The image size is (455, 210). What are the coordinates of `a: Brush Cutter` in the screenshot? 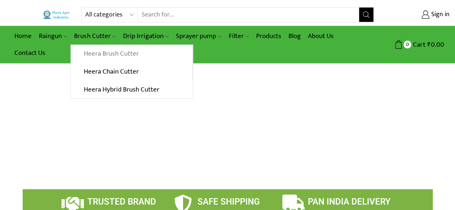 It's located at (95, 36).